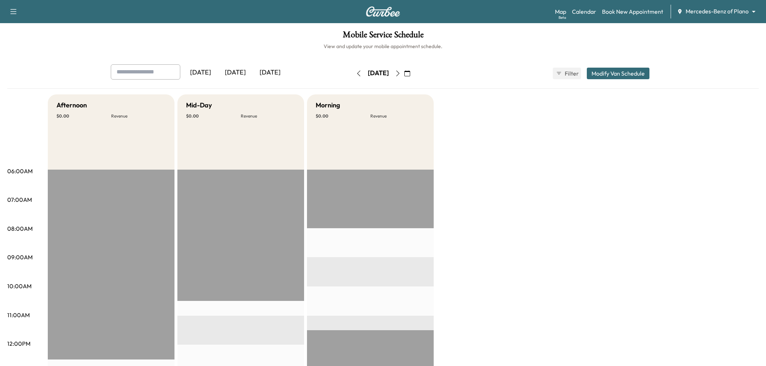  Describe the element at coordinates (20, 200) in the screenshot. I see `p: 07:00AM` at that location.